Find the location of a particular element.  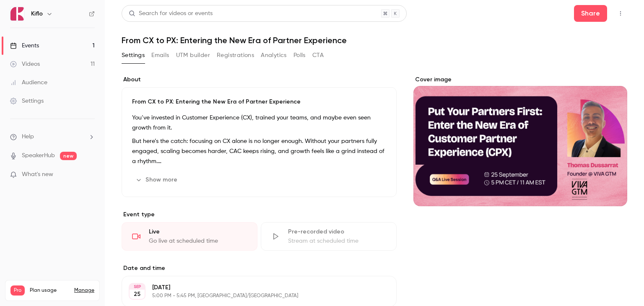

div: Pre-recorded videoStream at scheduled time is located at coordinates (329, 237).